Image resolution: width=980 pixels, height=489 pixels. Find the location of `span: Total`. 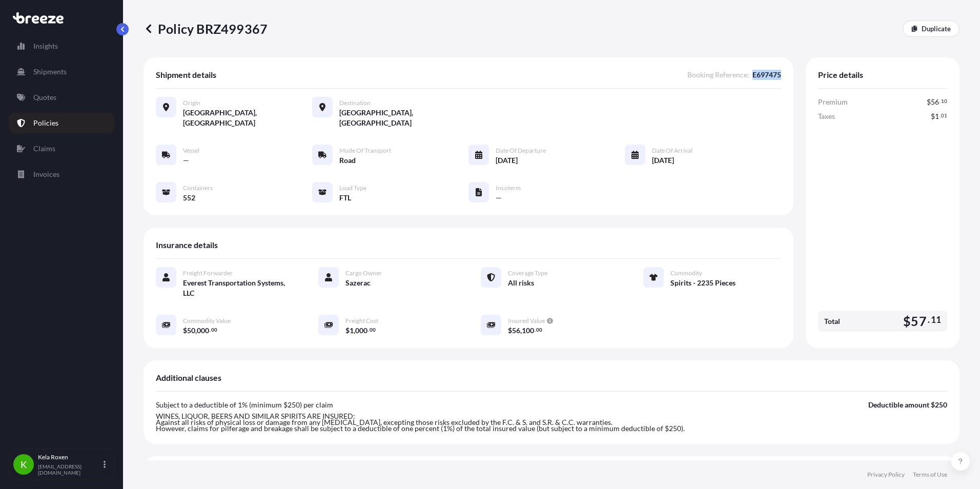

span: Total is located at coordinates (832, 322).